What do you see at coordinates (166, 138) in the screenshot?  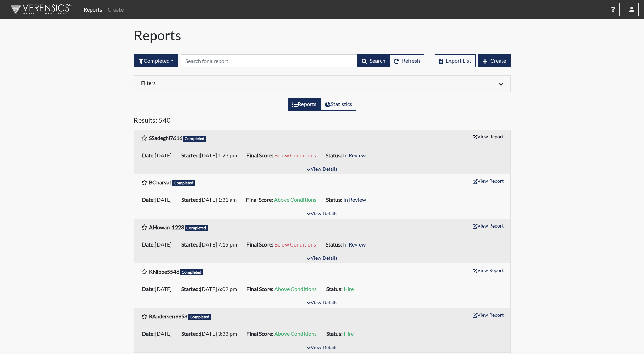 I see `b: SSadeghi7616` at bounding box center [166, 138].